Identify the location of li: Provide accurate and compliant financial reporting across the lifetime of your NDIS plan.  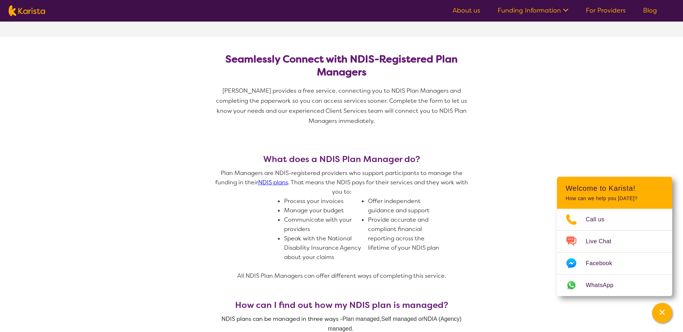
(407, 234).